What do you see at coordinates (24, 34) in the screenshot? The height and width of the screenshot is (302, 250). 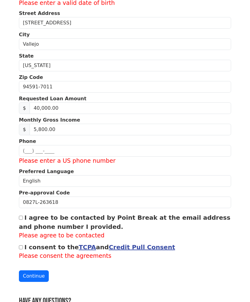 I see `strong: City` at bounding box center [24, 34].